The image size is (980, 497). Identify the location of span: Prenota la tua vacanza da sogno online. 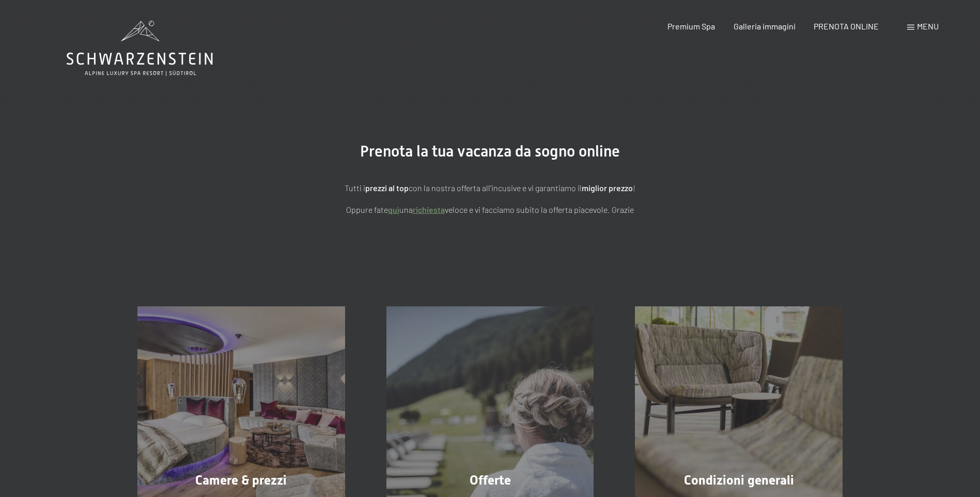
(490, 150).